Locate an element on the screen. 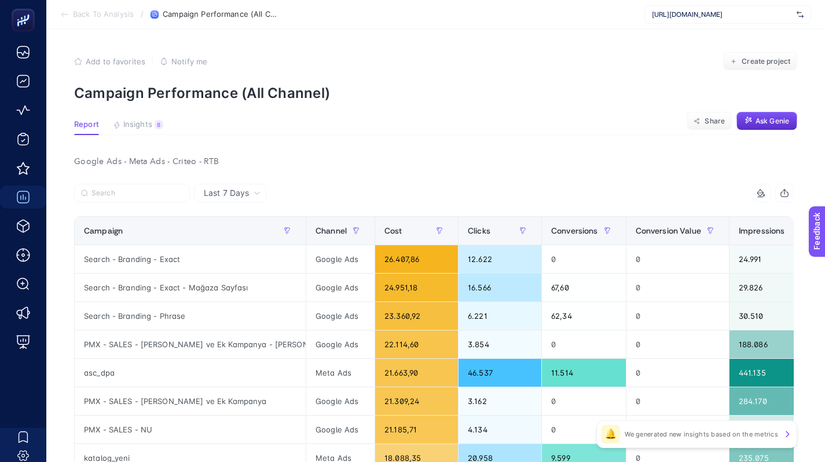 The width and height of the screenshot is (825, 462). p: Campaign Performance (All Channel) is located at coordinates (435, 93).